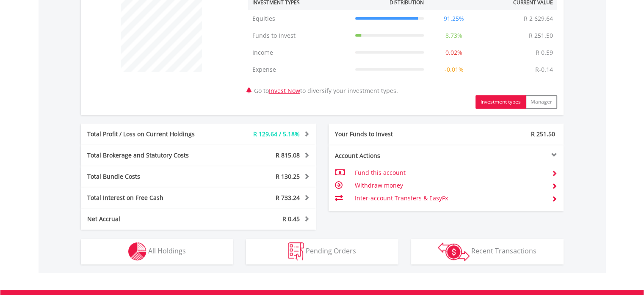 The height and width of the screenshot is (295, 644). I want to click on div: Total Brokerage and Statutory Costs, so click(150, 155).